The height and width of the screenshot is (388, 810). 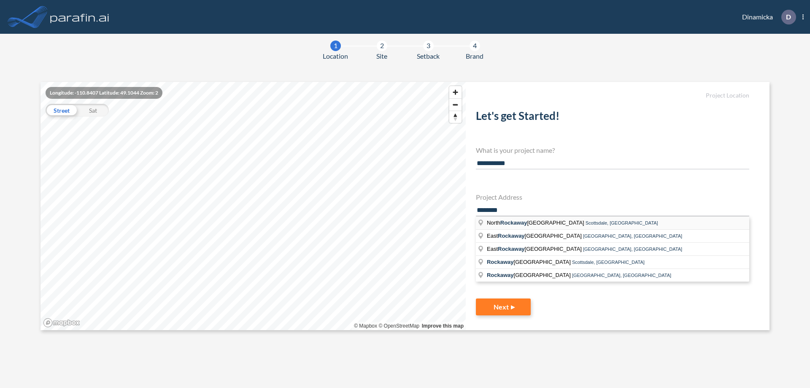 What do you see at coordinates (766, 17) in the screenshot?
I see `div: Dinamicka` at bounding box center [766, 17].